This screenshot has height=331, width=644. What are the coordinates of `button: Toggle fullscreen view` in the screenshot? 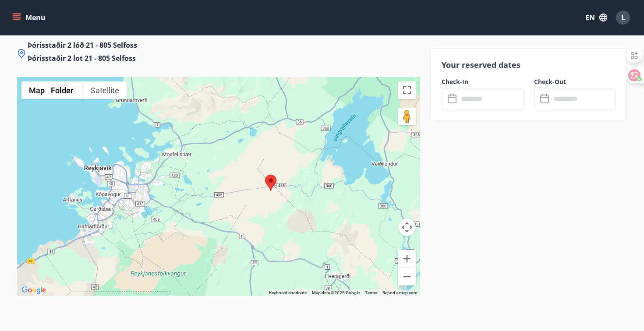 It's located at (407, 90).